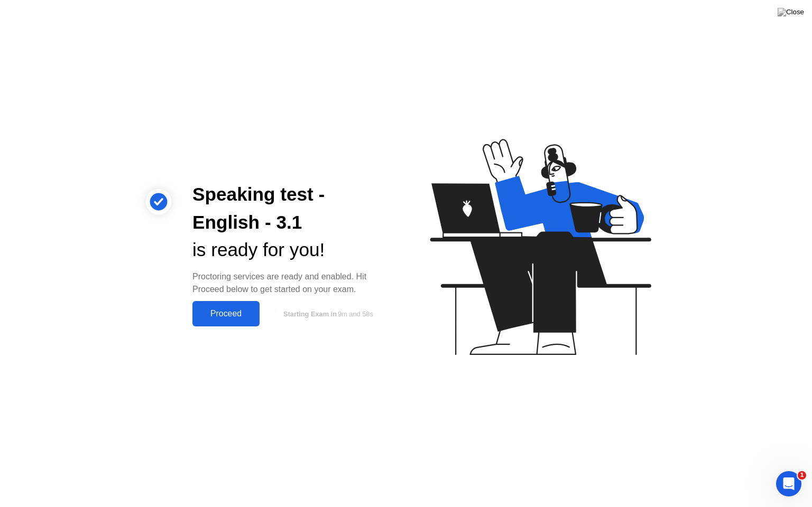 This screenshot has width=812, height=507. I want to click on img: Close, so click(791, 12).